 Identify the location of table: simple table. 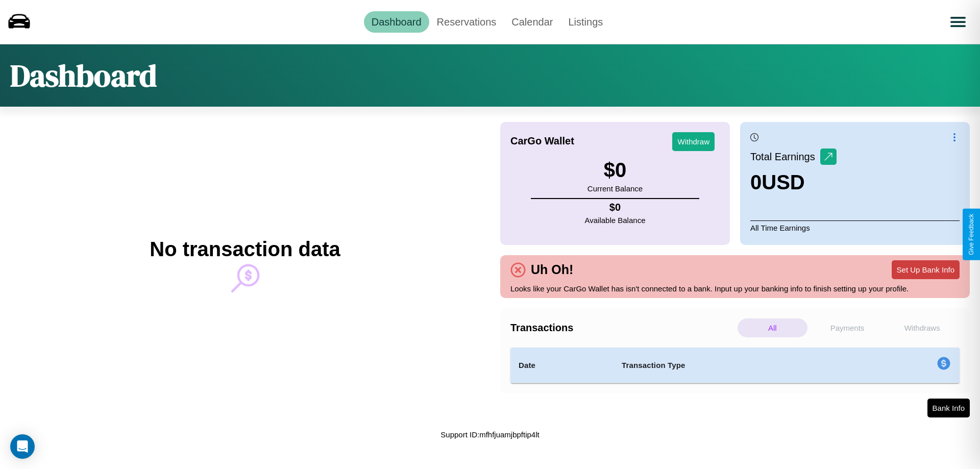
(735, 365).